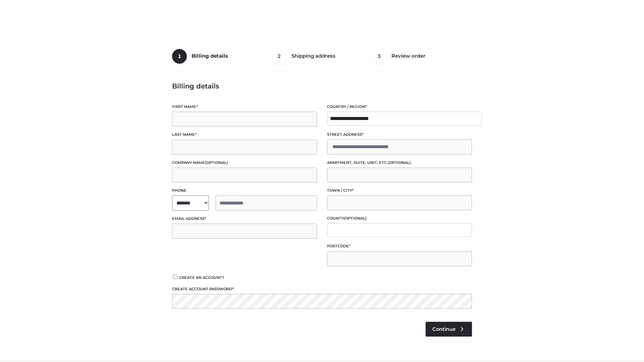 This screenshot has width=644, height=362. What do you see at coordinates (209, 55) in the screenshot?
I see `span: Billing details` at bounding box center [209, 55].